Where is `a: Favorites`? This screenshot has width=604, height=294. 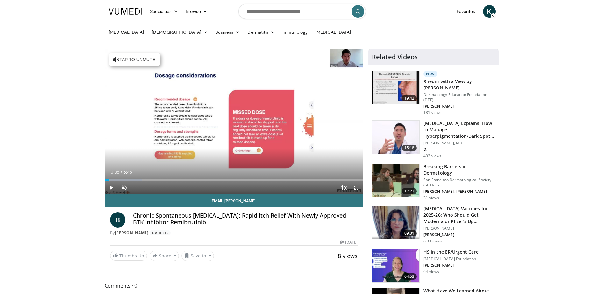
a: Favorites is located at coordinates (466, 11).